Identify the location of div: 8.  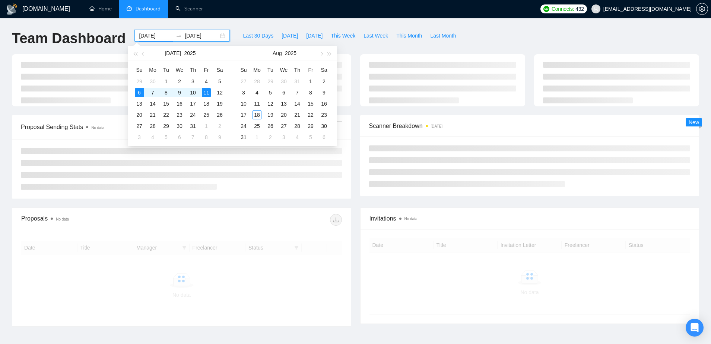
(166, 93).